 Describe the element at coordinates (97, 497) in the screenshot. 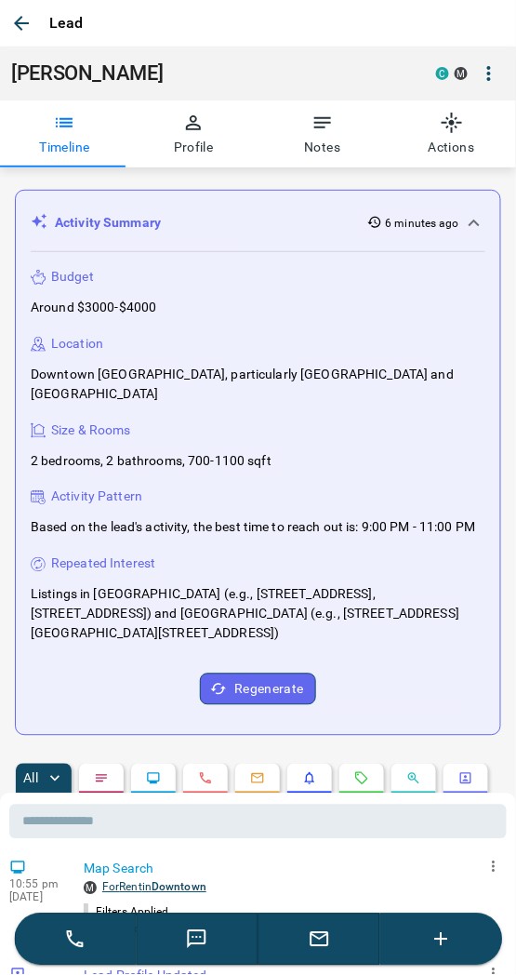

I see `p: Activity Pattern` at that location.